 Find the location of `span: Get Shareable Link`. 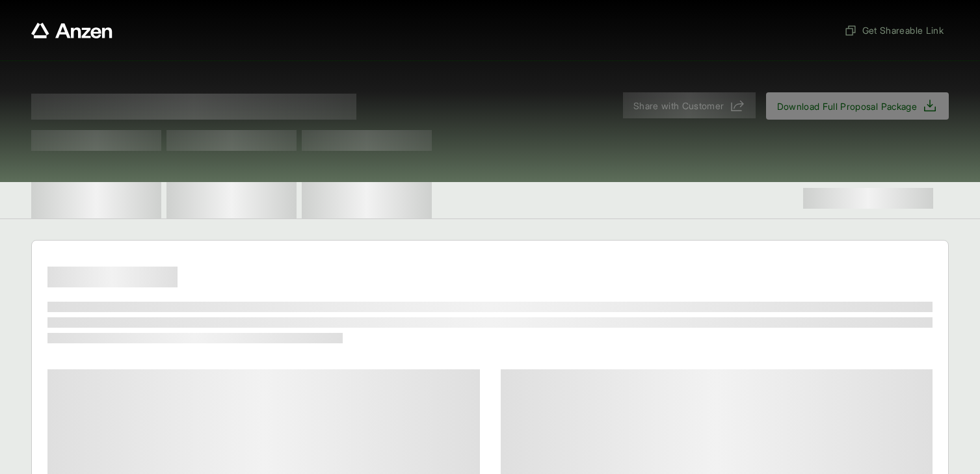

span: Get Shareable Link is located at coordinates (894, 30).